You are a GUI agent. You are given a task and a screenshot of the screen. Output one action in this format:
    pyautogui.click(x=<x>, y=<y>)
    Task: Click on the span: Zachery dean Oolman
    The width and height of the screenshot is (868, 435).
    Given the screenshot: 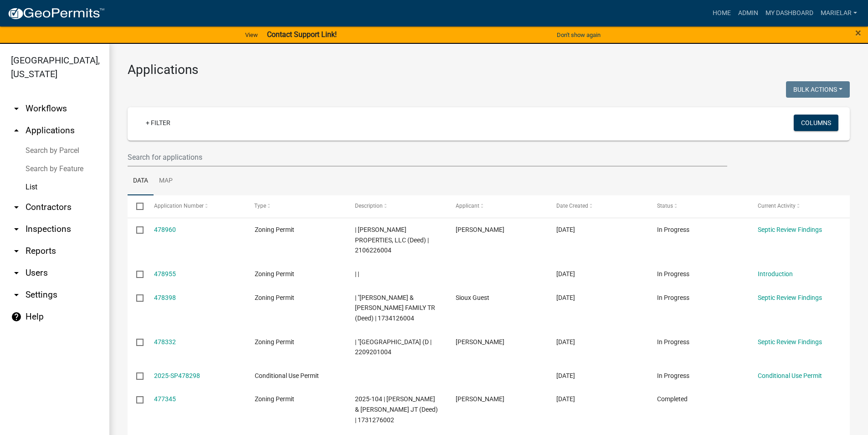 What is the action you would take?
    pyautogui.click(x=480, y=230)
    